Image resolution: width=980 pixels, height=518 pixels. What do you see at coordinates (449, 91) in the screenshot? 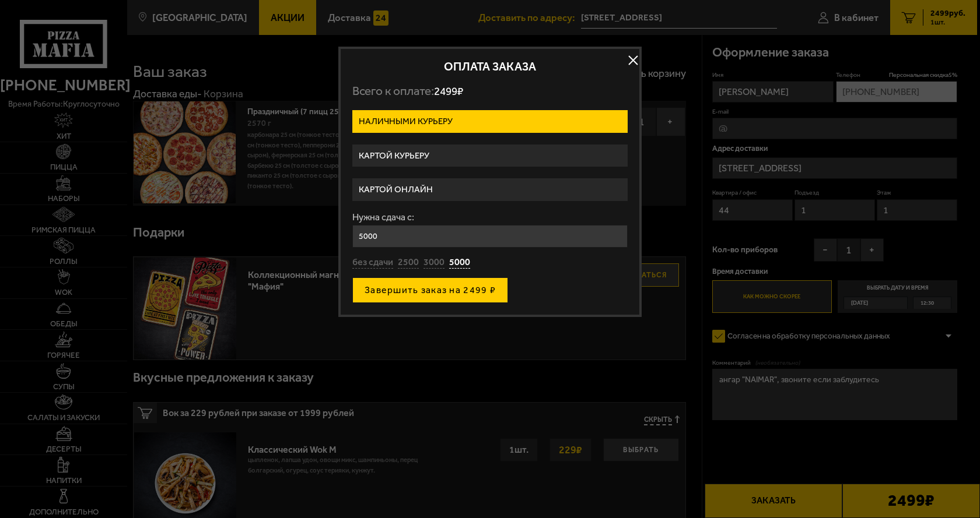
I see `span: 2499 ₽` at bounding box center [449, 91].